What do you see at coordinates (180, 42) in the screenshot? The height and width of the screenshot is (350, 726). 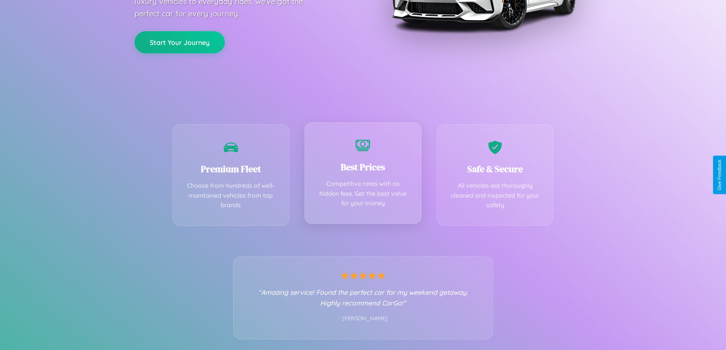 I see `button: Start Your Journey` at bounding box center [180, 42].